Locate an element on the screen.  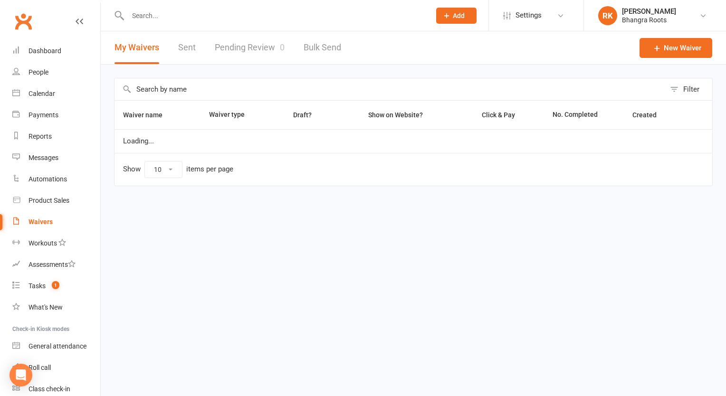
div: Roll call is located at coordinates (39, 368).